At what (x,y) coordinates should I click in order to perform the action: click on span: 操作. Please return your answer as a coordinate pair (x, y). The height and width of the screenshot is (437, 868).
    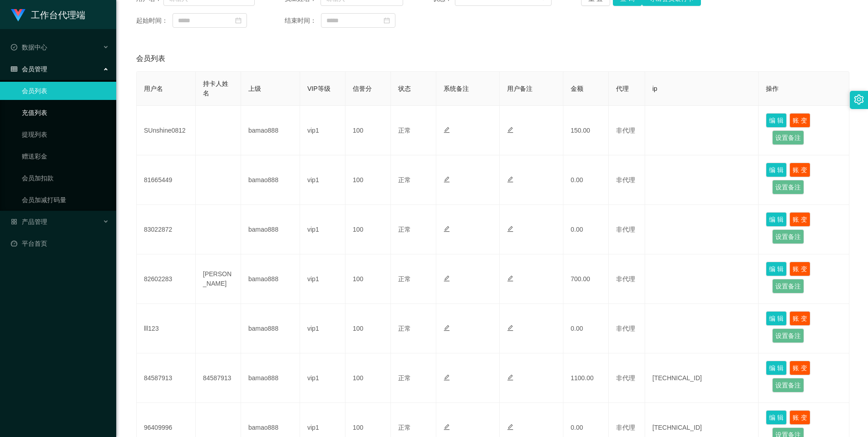
    Looking at the image, I should click on (772, 89).